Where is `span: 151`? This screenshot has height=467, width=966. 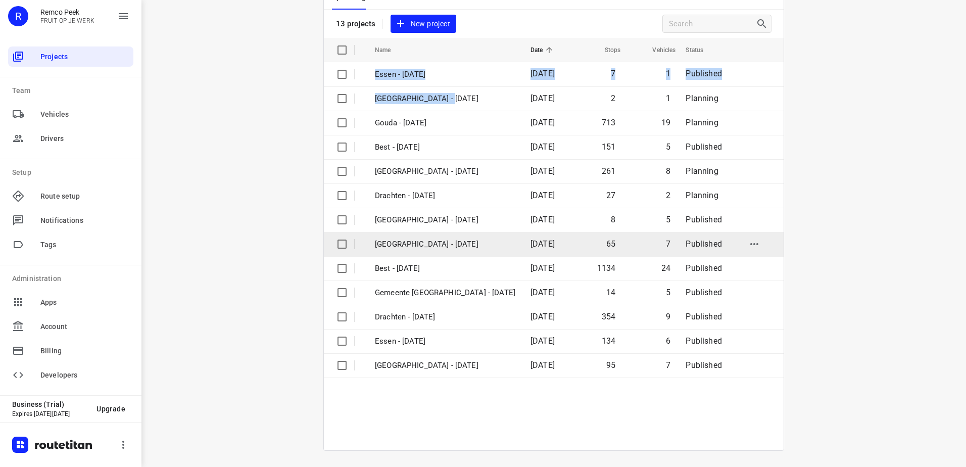 span: 151 is located at coordinates (609, 147).